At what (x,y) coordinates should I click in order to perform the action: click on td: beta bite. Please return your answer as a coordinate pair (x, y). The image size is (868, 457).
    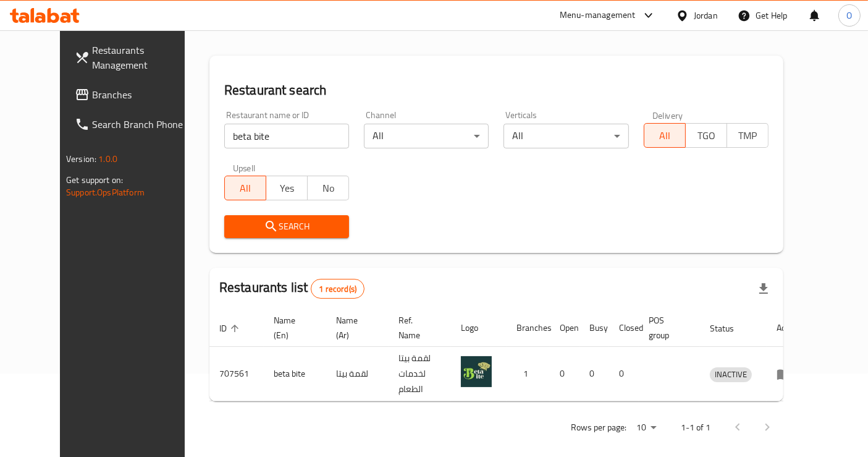
    Looking at the image, I should click on (295, 374).